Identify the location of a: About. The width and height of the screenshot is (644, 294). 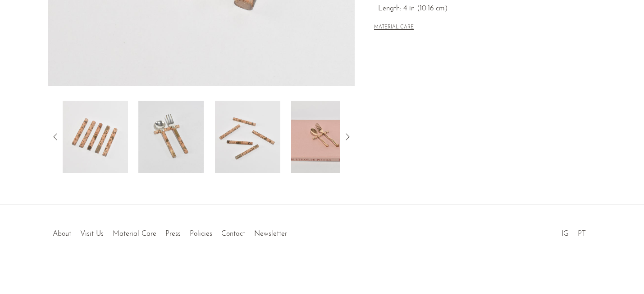
(62, 234).